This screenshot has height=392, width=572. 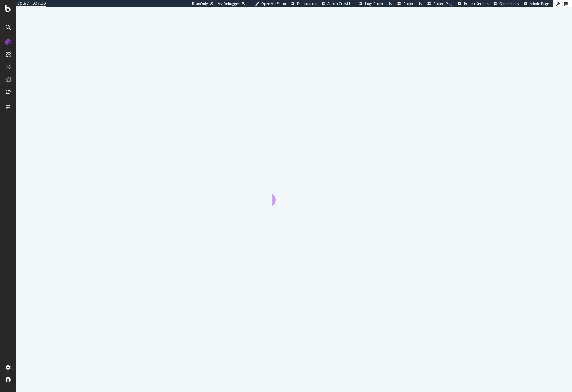 I want to click on span: Project Page, so click(x=443, y=3).